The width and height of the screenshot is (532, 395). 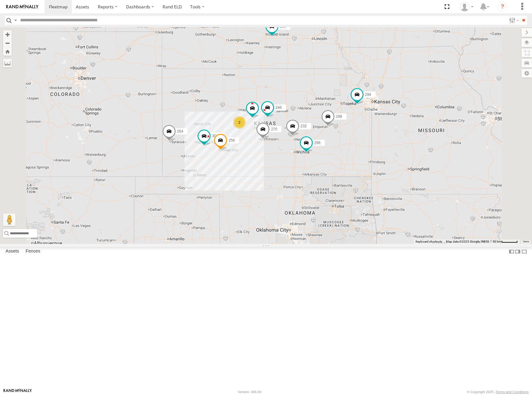 I want to click on label: Measure, so click(x=7, y=63).